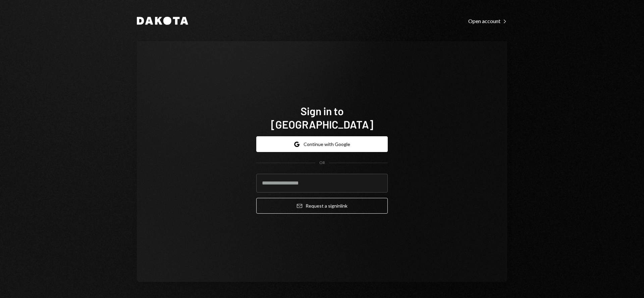  Describe the element at coordinates (322, 205) in the screenshot. I see `button: Request a signinlink` at that location.